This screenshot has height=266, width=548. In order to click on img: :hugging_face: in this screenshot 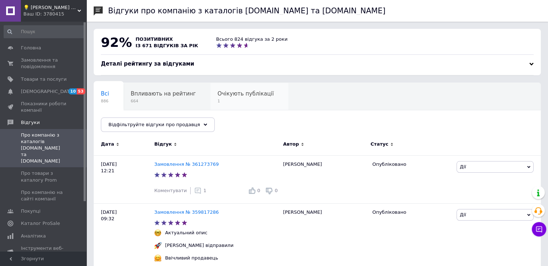, I will do `click(158, 258)`.